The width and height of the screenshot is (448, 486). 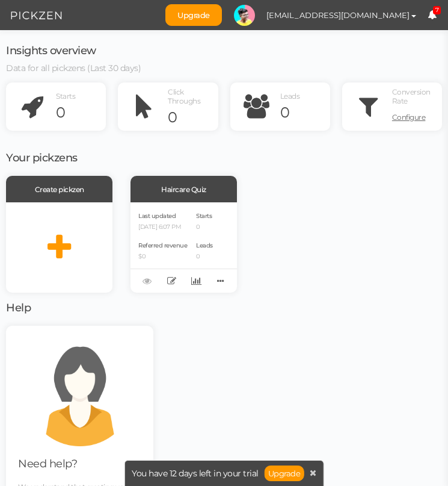 I want to click on div: Haircare Quiz, so click(x=184, y=189).